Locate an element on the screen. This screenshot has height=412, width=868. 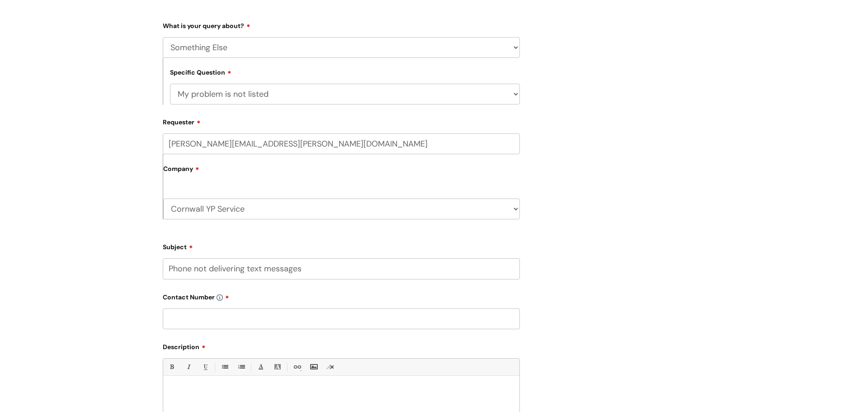
img: info-icon.svg is located at coordinates (220, 298).